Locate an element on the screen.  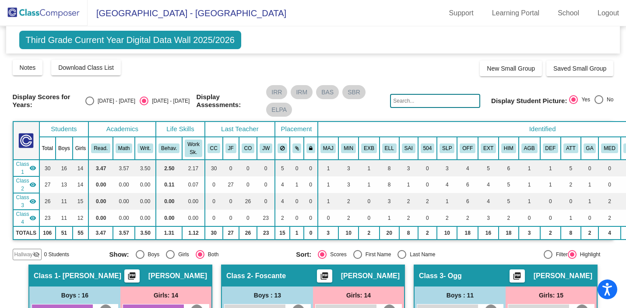
th: Minor Behavior is located at coordinates (349, 148).